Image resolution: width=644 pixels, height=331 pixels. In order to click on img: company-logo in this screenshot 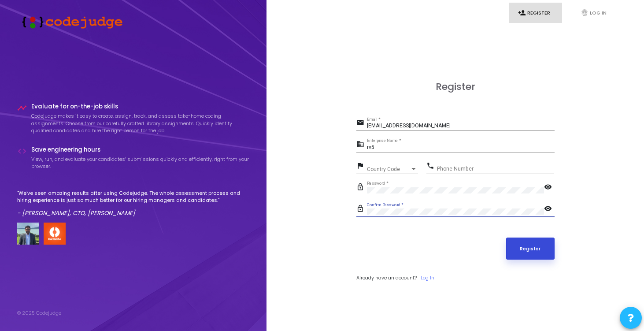, I will do `click(55, 234)`.